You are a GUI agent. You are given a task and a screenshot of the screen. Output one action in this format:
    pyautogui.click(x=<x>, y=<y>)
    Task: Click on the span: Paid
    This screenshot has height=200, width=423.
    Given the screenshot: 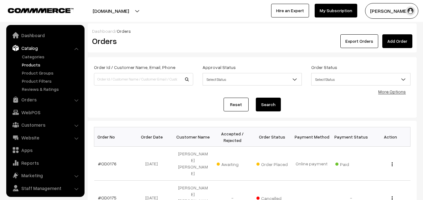 What is the action you would take?
    pyautogui.click(x=351, y=164)
    